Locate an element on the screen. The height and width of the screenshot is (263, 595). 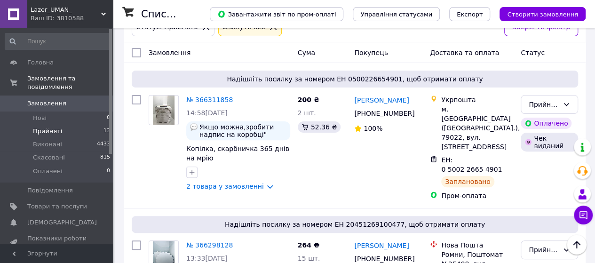
div: 52.36 ₴ is located at coordinates (319, 127).